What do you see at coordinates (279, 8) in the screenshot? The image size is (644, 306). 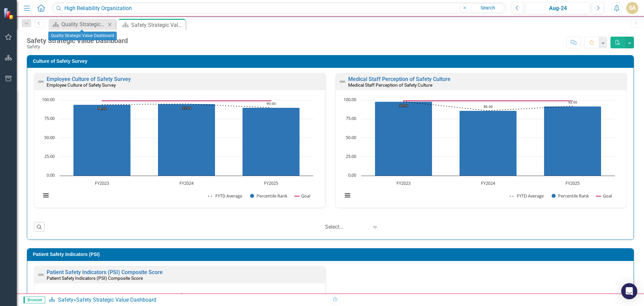 I see `input: Search ClearPoint...` at bounding box center [279, 8].